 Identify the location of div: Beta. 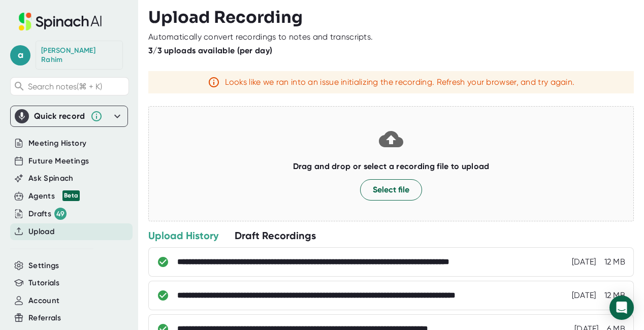
(71, 196).